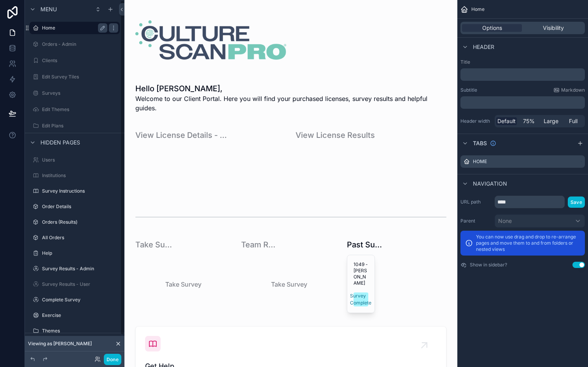 Image resolution: width=588 pixels, height=367 pixels. I want to click on span: Header, so click(483, 47).